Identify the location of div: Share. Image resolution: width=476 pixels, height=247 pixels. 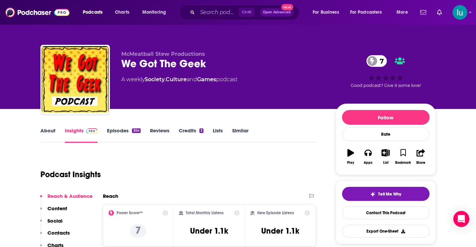
(421, 163).